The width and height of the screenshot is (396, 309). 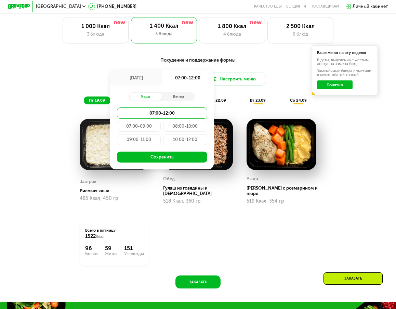 I want to click on div: 08:00-10:00, so click(x=185, y=126).